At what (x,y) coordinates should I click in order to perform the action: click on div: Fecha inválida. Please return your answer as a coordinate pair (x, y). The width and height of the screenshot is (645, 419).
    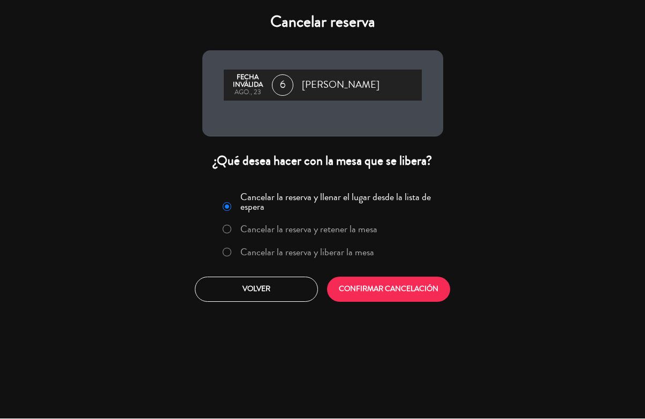
    Looking at the image, I should click on (248, 82).